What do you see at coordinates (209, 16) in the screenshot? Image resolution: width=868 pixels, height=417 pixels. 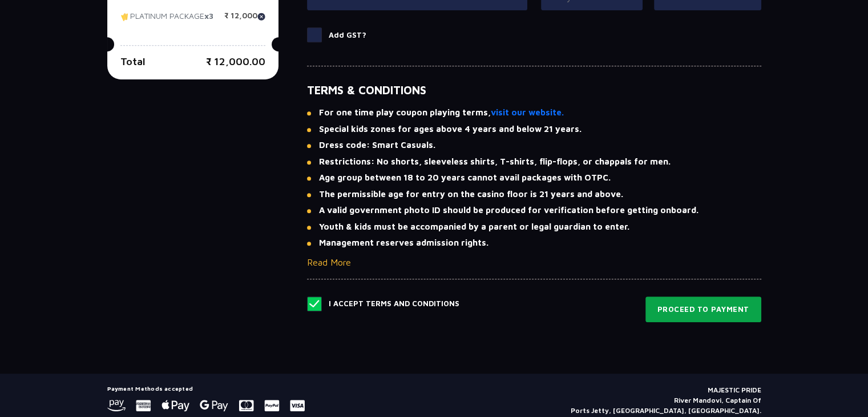 I see `strong: x3` at bounding box center [209, 16].